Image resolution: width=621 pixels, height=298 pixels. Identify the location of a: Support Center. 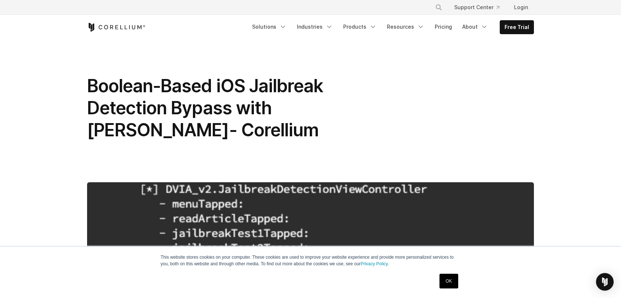
(477, 7).